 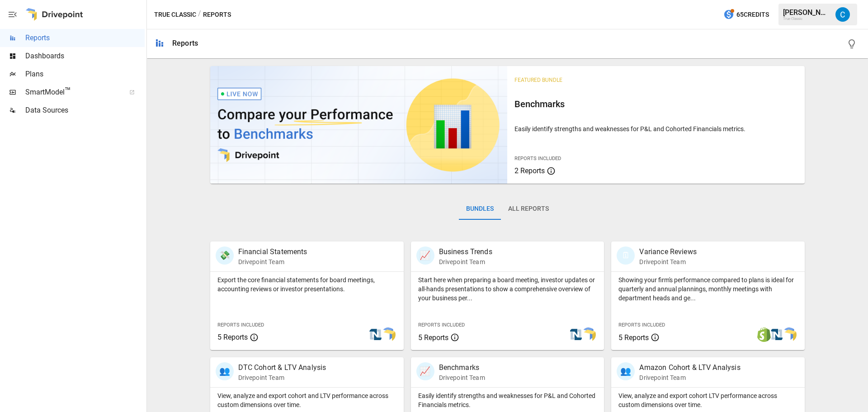 What do you see at coordinates (307, 284) in the screenshot?
I see `p: Export the core financial statements for board meetings, accounting reviews or investor presentat...` at bounding box center [307, 284].